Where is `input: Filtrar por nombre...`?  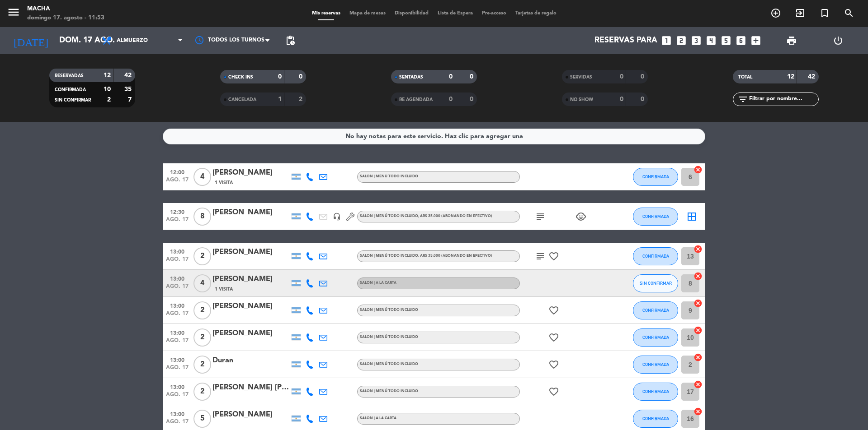
input: Filtrar por nombre... is located at coordinates (783, 99).